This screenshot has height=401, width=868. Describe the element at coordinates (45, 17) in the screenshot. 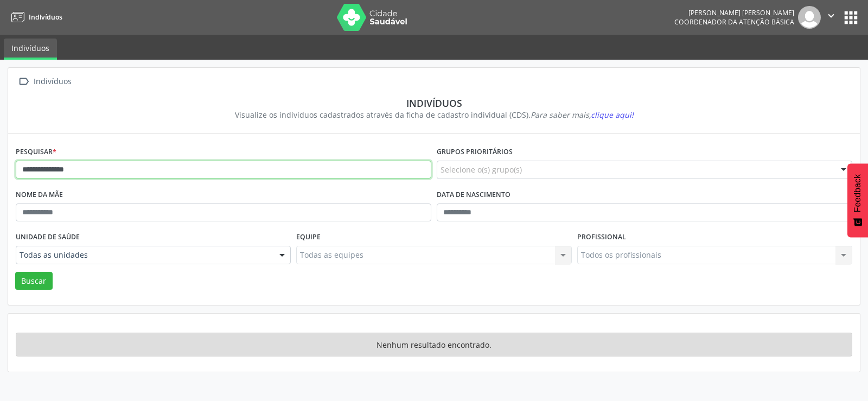

I see `span: Indivíduos` at that location.